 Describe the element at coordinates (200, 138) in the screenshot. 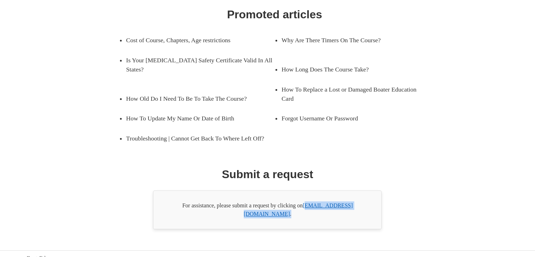

I see `a: Troubleshooting | Cannot Get Back To Where Left Off?` at that location.